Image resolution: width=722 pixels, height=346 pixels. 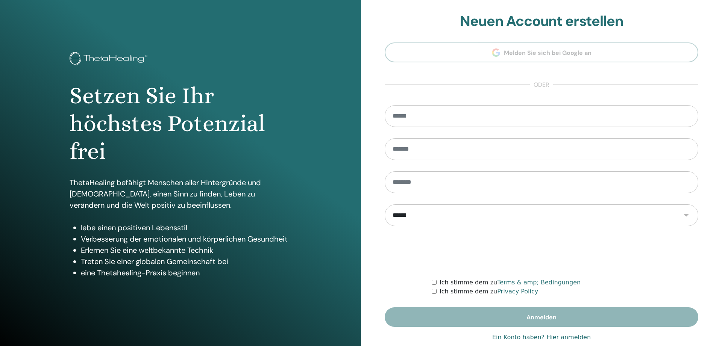 What do you see at coordinates (186, 239) in the screenshot?
I see `li: Verbesserung der emotionalen und körperlichen Gesundheit` at bounding box center [186, 239].